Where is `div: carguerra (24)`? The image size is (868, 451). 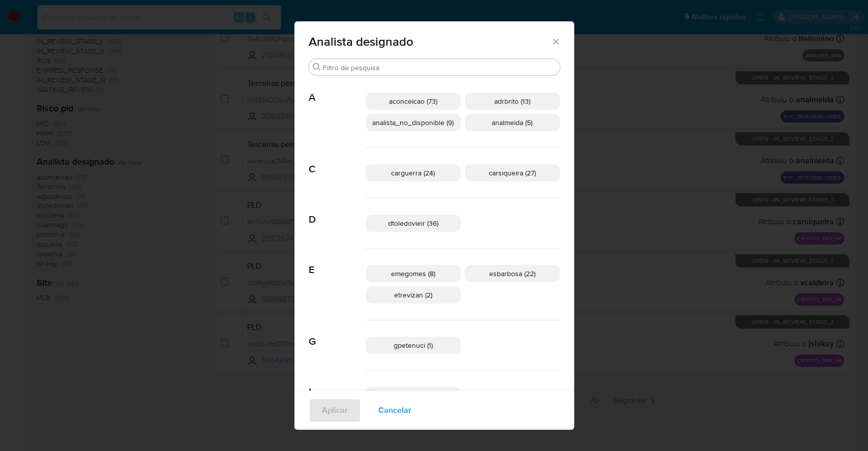
div: carguerra (24) is located at coordinates (413, 173).